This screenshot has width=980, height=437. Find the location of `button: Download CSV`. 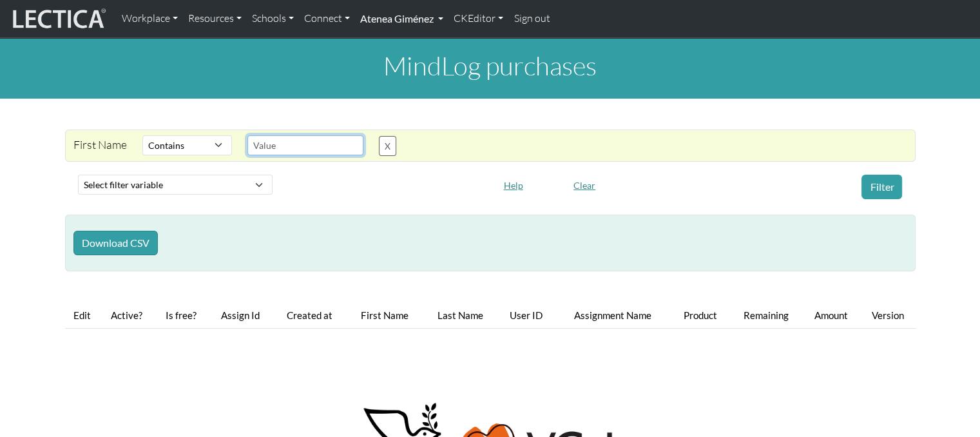

button: Download CSV is located at coordinates (116, 243).